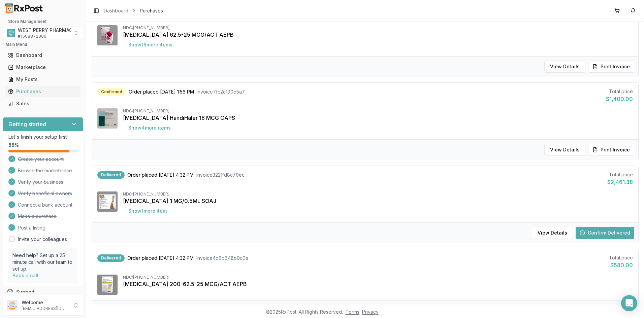 The height and width of the screenshot is (318, 644). What do you see at coordinates (222, 258) in the screenshot?
I see `span: Invoice 4d6b648b0c0e` at bounding box center [222, 258].